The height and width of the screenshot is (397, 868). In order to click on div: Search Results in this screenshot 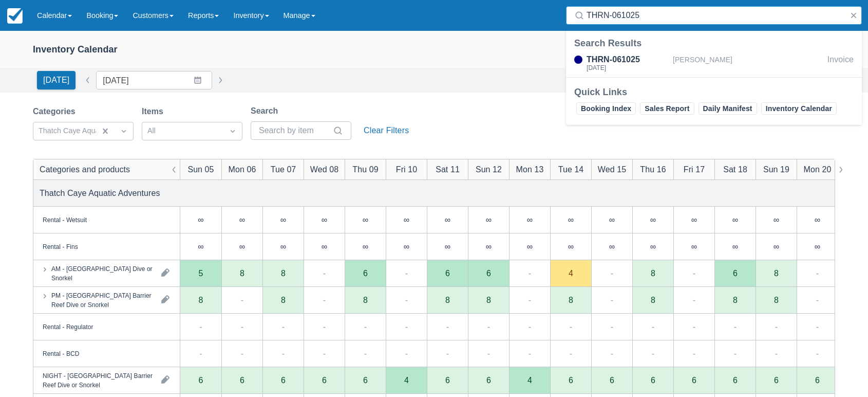, I will do `click(714, 43)`.